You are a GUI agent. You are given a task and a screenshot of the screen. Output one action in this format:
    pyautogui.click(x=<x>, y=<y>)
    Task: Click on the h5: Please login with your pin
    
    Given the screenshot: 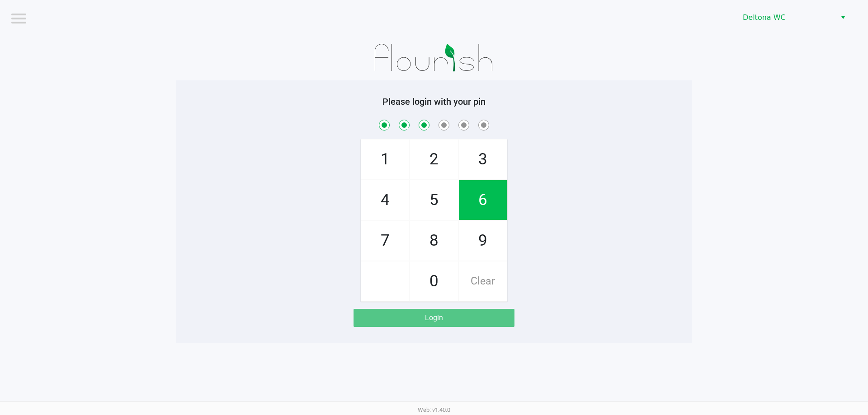 What is the action you would take?
    pyautogui.click(x=434, y=101)
    